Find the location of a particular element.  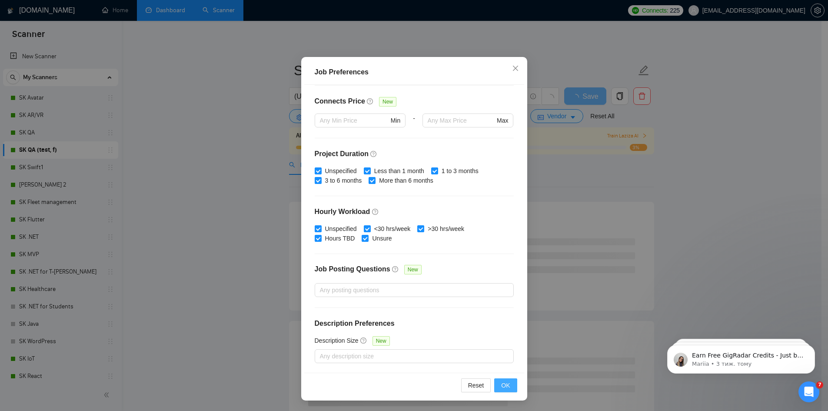

button: OK is located at coordinates (505, 385).